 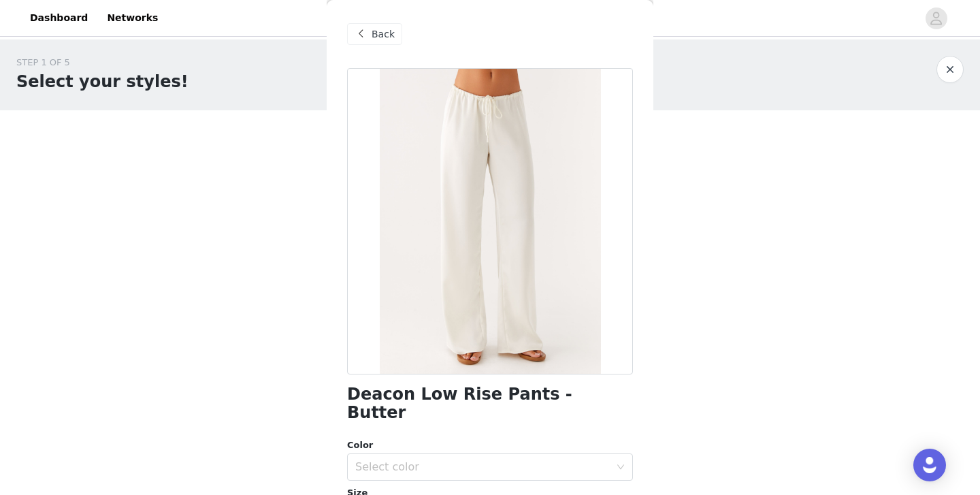 I want to click on div: Select color, so click(x=483, y=467).